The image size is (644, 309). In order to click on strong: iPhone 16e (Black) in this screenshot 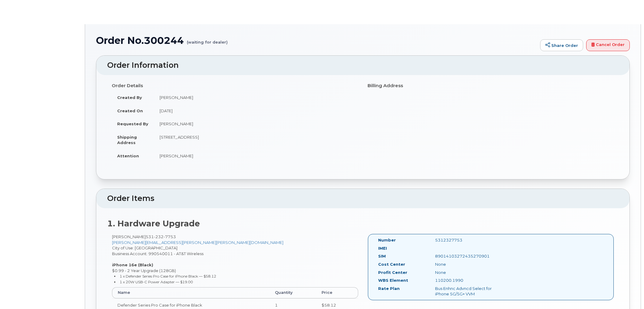, I will do `click(133, 264)`.